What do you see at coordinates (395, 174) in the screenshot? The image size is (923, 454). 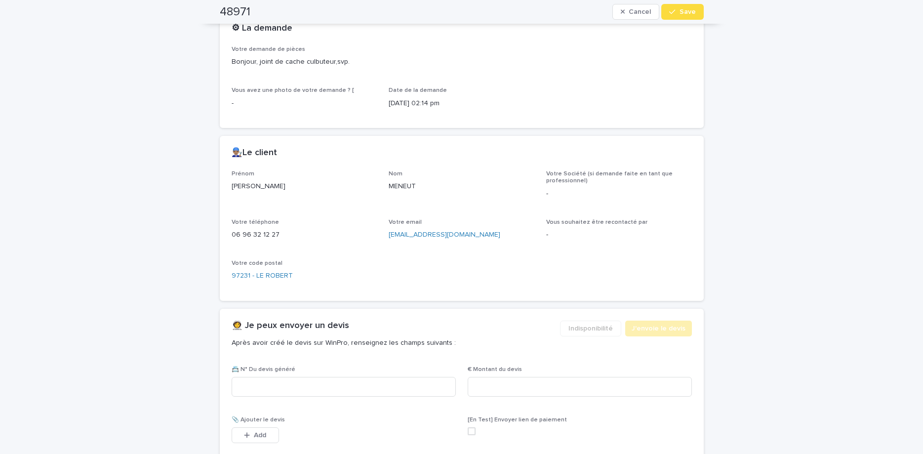 I see `span: Nom` at bounding box center [395, 174].